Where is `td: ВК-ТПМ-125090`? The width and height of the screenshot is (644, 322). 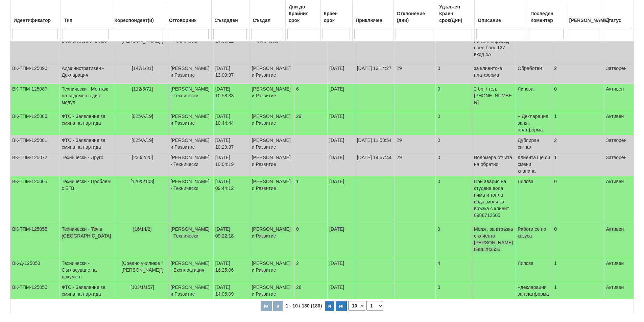 td: ВК-ТПМ-125090 is located at coordinates (35, 73).